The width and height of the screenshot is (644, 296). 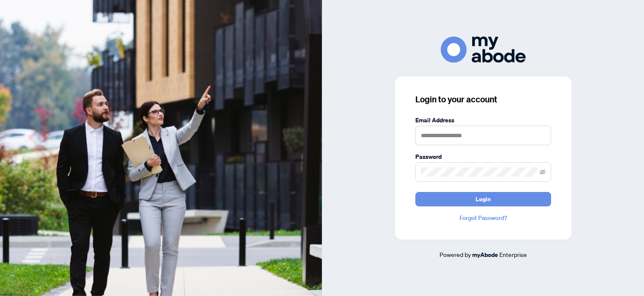 I want to click on span: Powered by, so click(x=455, y=255).